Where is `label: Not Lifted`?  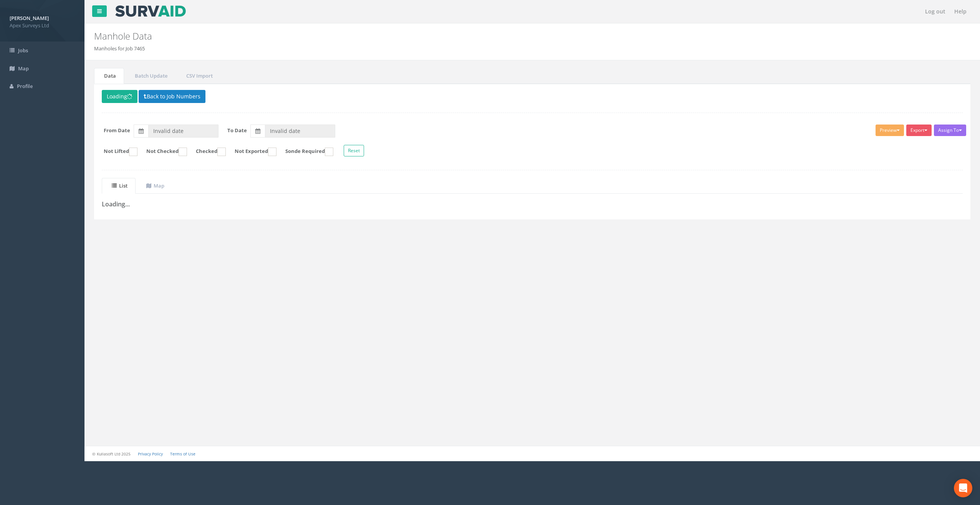 label: Not Lifted is located at coordinates (117, 152).